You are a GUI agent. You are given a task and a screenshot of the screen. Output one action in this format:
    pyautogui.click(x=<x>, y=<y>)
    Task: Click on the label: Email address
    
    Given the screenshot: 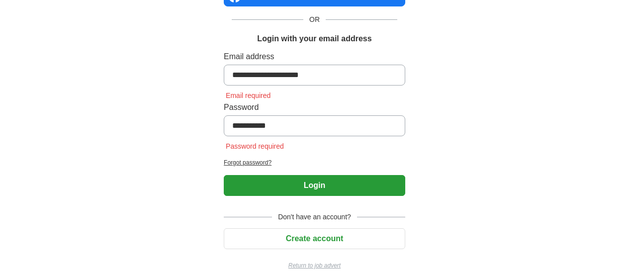 What is the action you would take?
    pyautogui.click(x=314, y=57)
    